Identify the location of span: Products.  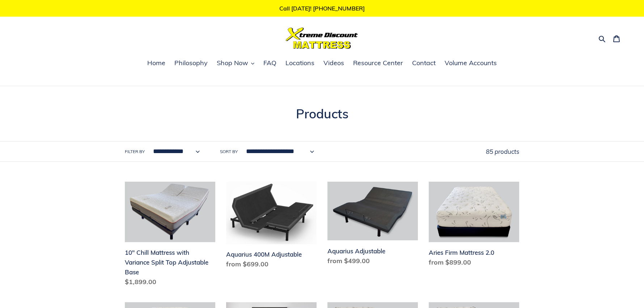
(322, 113).